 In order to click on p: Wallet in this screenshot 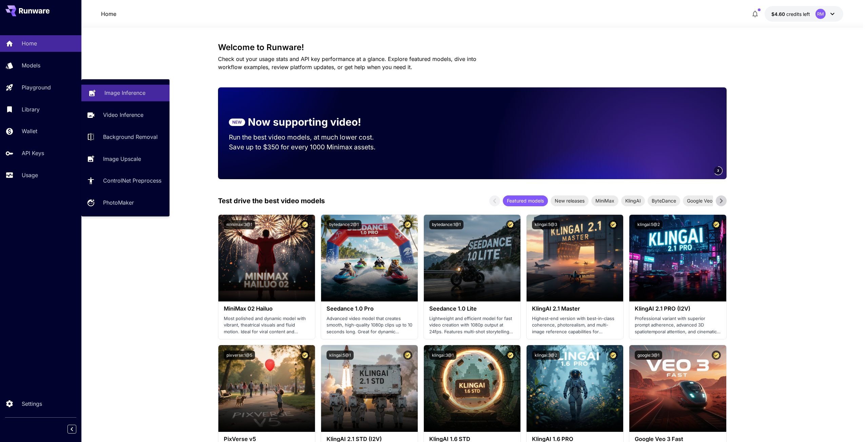, I will do `click(30, 131)`.